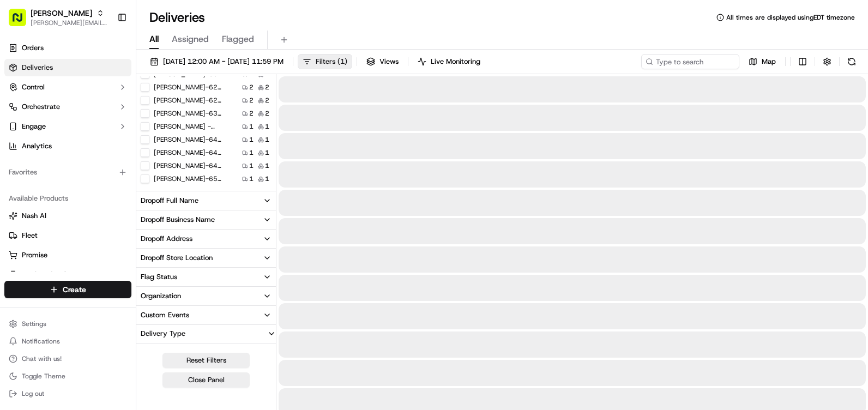 This screenshot has height=410, width=868. What do you see at coordinates (68, 87) in the screenshot?
I see `button: Control` at bounding box center [68, 87].